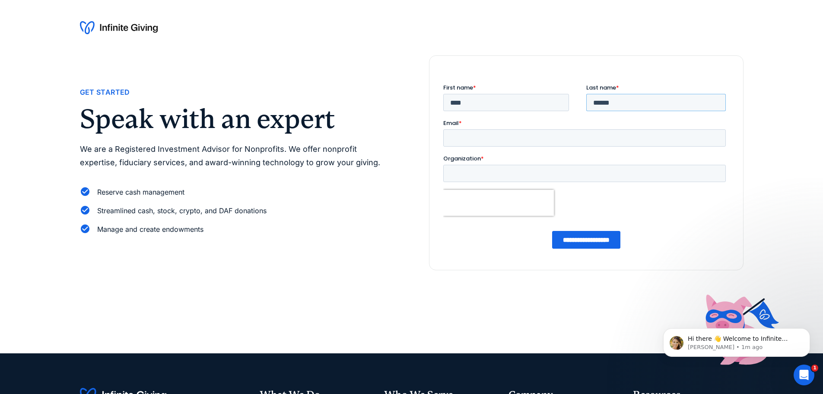 The image size is (823, 394). I want to click on div: Manage and create endowments, so click(150, 229).